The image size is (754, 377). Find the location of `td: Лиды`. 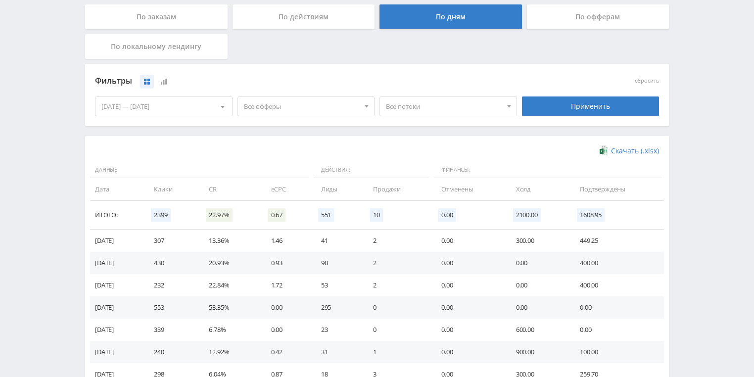

td: Лиды is located at coordinates (337, 189).